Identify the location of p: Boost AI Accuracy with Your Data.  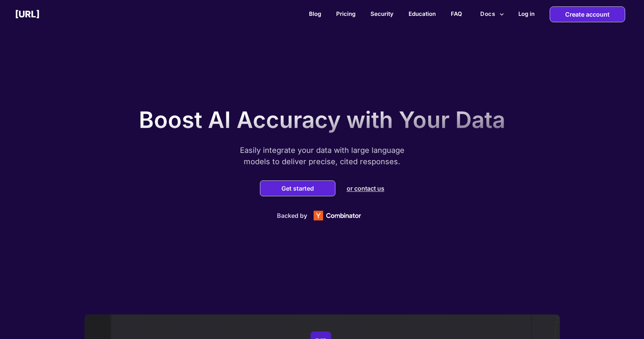
(322, 120).